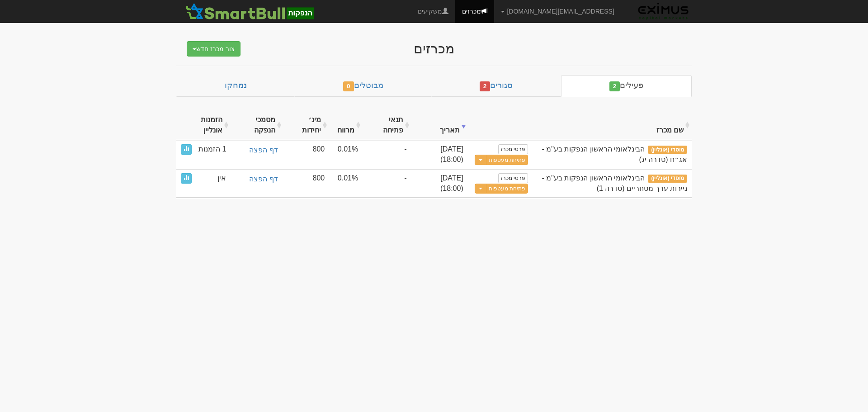 This screenshot has height=412, width=868. What do you see at coordinates (236, 86) in the screenshot?
I see `a: נמחקו` at bounding box center [236, 86].